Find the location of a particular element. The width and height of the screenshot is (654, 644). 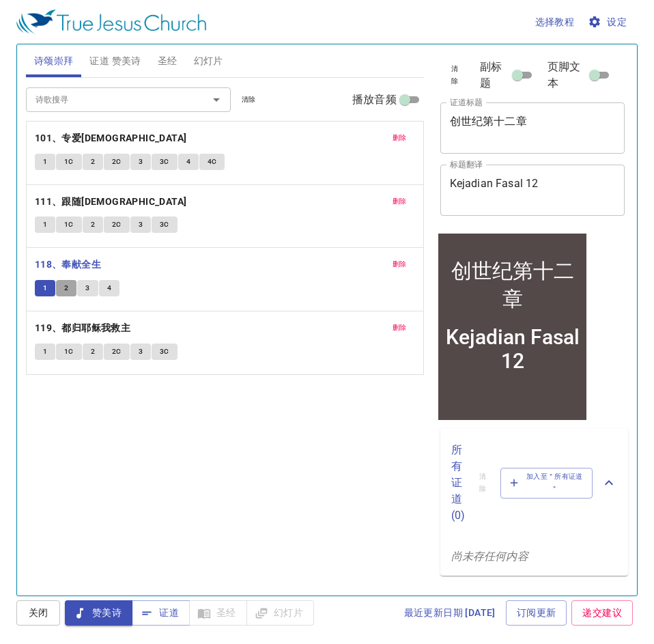

button: Open is located at coordinates (217, 100).